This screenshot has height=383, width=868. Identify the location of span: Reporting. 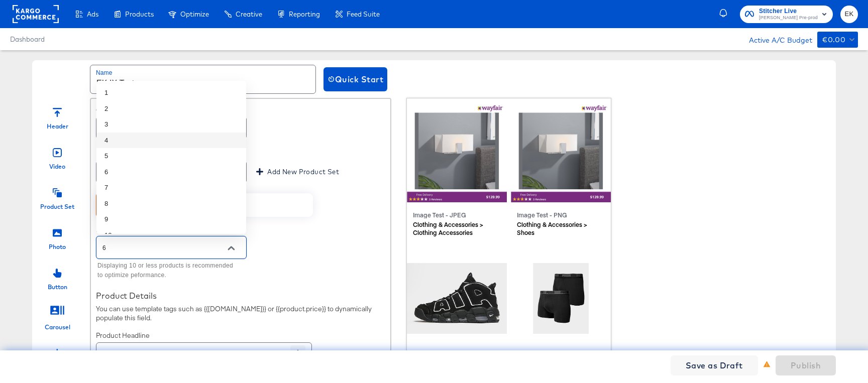
(304, 14).